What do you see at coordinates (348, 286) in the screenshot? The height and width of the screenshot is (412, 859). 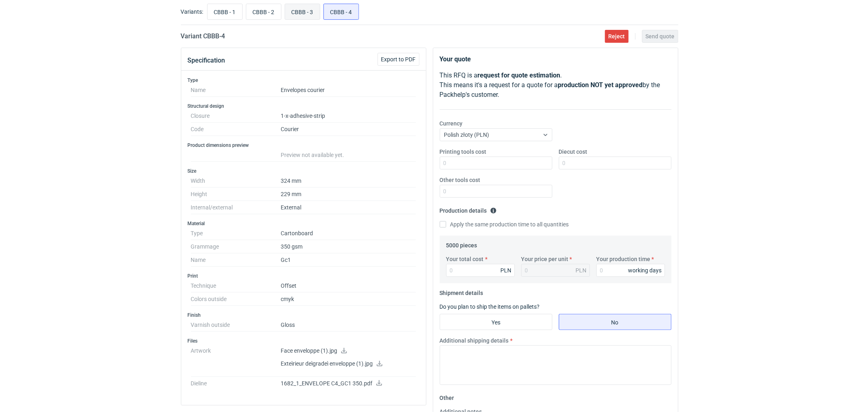 I see `dd: Offset` at bounding box center [348, 286].